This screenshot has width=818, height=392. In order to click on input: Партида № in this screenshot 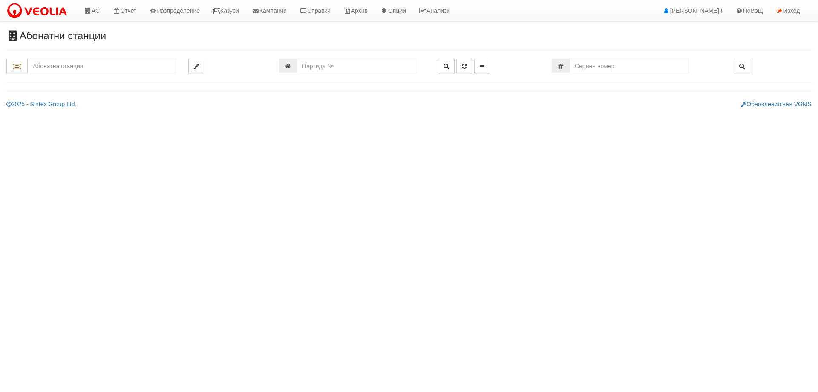, I will do `click(357, 66)`.